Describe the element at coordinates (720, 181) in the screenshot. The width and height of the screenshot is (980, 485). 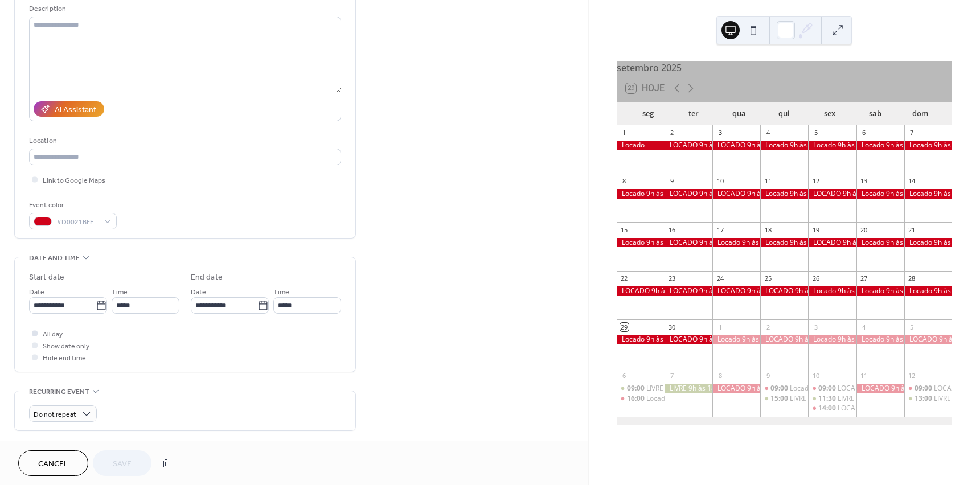
I see `div: 10` at that location.